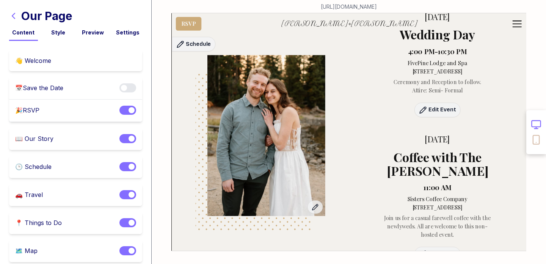 This screenshot has height=264, width=546. Describe the element at coordinates (438, 199) in the screenshot. I see `div: Sisters Coffee Company` at that location.